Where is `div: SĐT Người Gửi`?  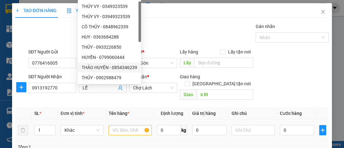 div: SĐT Người Gửi is located at coordinates (52, 52).